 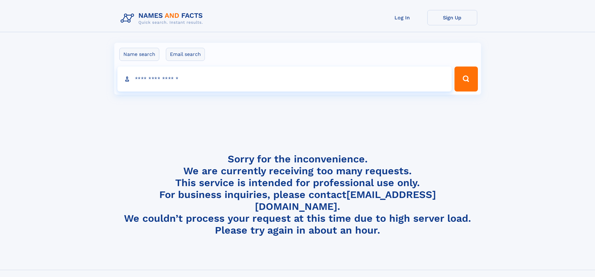 I want to click on img: Logo Names and Facts, so click(x=163, y=18).